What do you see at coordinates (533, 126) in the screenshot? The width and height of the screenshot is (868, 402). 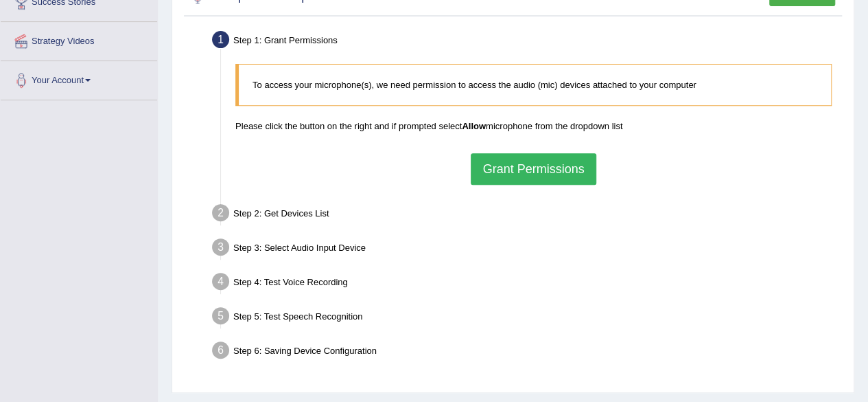 I see `p: Please click the button on the right and if prompted select microphone from the dropdown list` at bounding box center [533, 126].